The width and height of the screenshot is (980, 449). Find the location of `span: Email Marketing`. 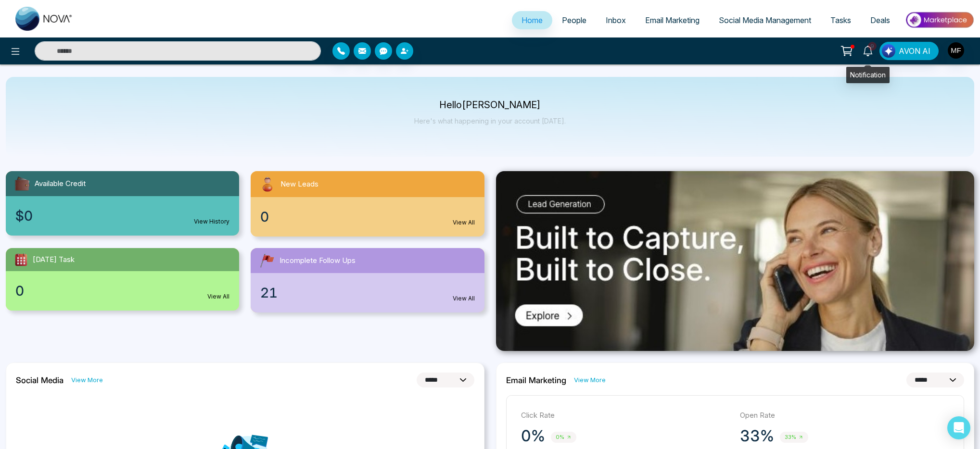

span: Email Marketing is located at coordinates (672, 20).